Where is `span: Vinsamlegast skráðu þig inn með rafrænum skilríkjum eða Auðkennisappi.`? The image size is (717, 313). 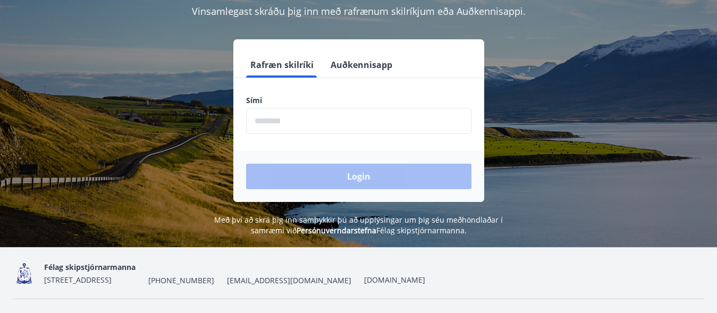
span: Vinsamlegast skráðu þig inn með rafrænum skilríkjum eða Auðkennisappi. is located at coordinates (359, 11).